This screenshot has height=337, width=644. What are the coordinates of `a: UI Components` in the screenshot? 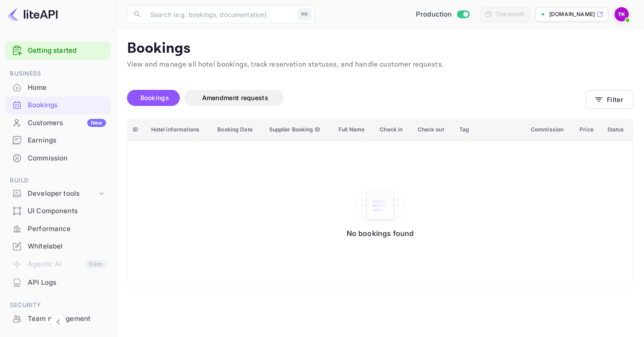 It's located at (58, 211).